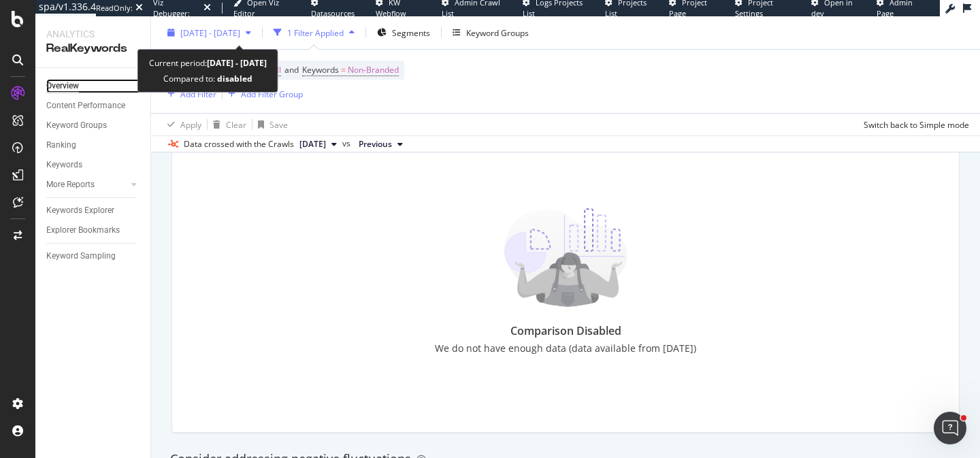  Describe the element at coordinates (93, 86) in the screenshot. I see `a: Overview` at that location.